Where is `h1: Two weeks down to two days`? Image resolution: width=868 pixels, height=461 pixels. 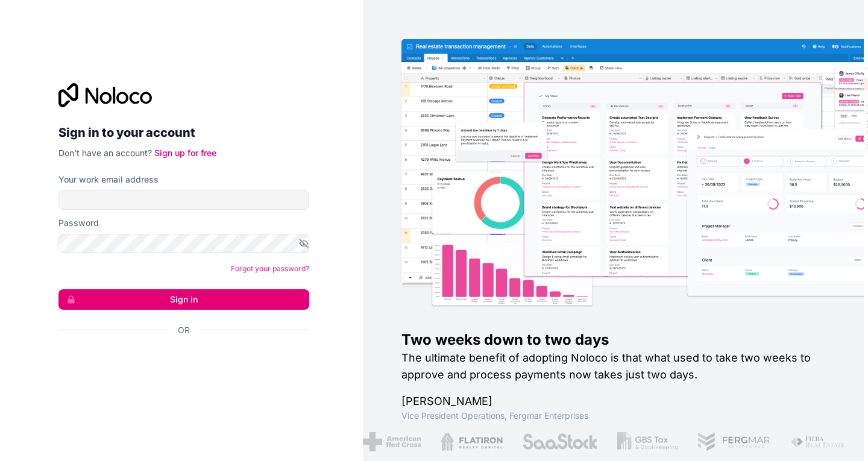 h1: Two weeks down to two days is located at coordinates (608, 340).